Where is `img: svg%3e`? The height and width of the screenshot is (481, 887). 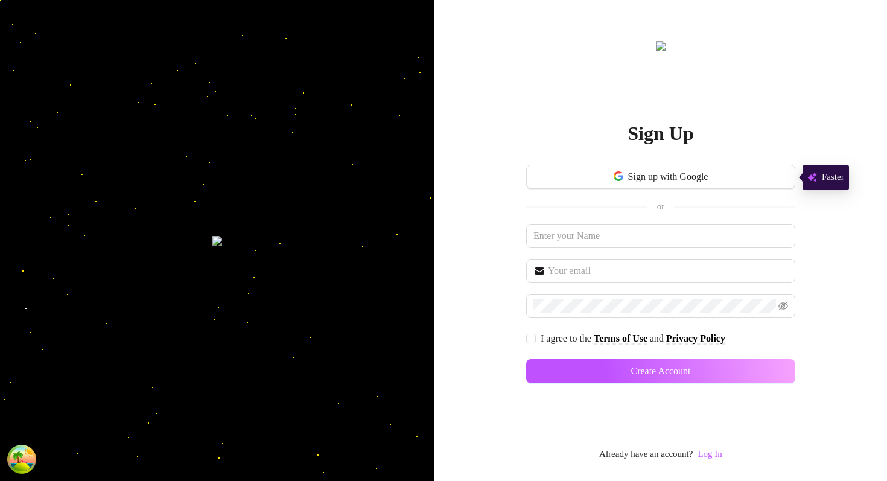 img: svg%3e is located at coordinates (812, 177).